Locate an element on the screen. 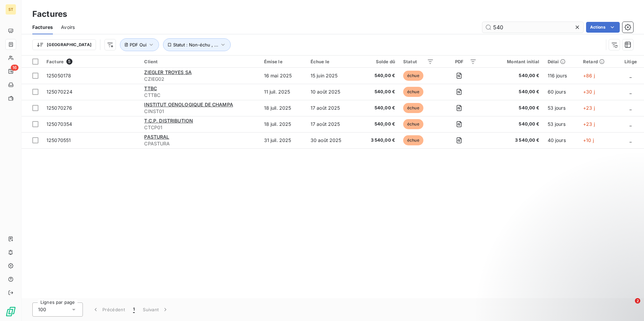 The width and height of the screenshot is (644, 321). span: 125070551 is located at coordinates (59, 140).